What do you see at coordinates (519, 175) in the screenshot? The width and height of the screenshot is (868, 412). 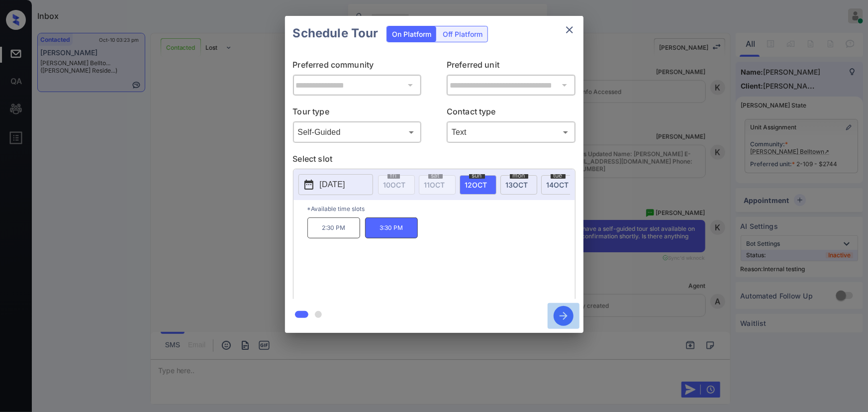 I see `span: mon` at bounding box center [519, 175].